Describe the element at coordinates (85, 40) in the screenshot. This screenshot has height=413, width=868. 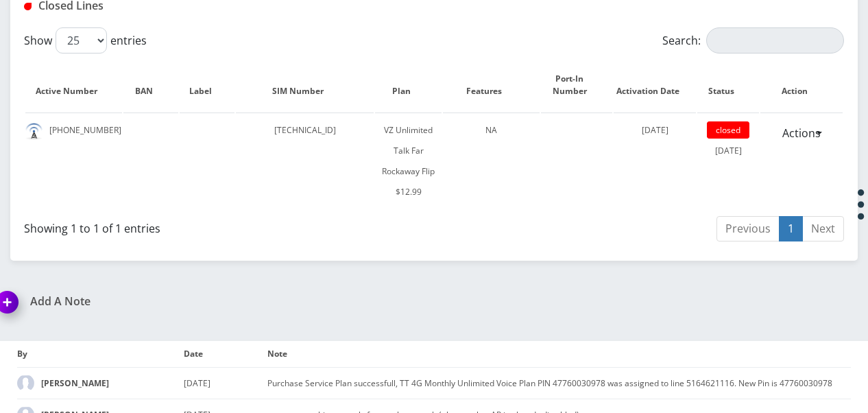
I see `label: Show entries` at that location.